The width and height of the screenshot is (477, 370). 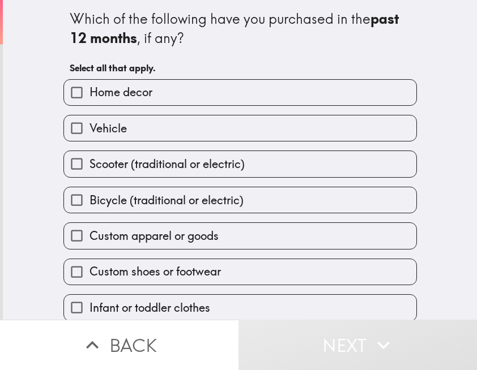 What do you see at coordinates (240, 235) in the screenshot?
I see `button: Custom apparel or goods` at bounding box center [240, 235].